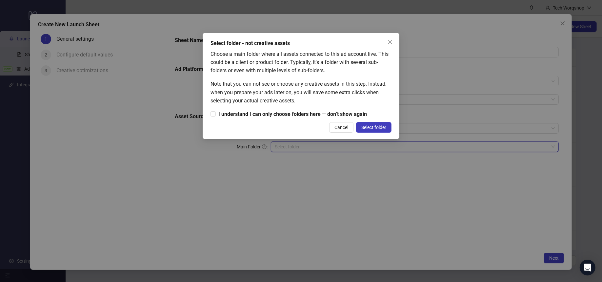 Image resolution: width=602 pixels, height=282 pixels. What do you see at coordinates (341, 127) in the screenshot?
I see `button: Cancel` at bounding box center [341, 127].